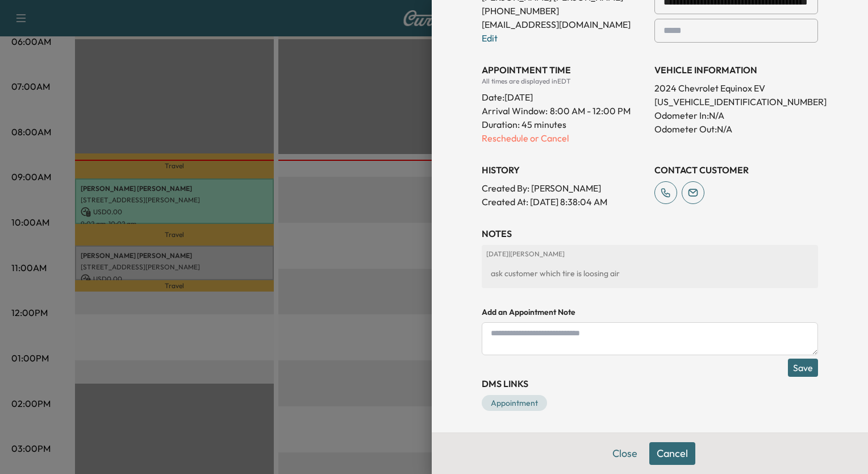 This screenshot has width=868, height=474. What do you see at coordinates (563, 124) in the screenshot?
I see `p: Duration: 45 minutes` at bounding box center [563, 124].